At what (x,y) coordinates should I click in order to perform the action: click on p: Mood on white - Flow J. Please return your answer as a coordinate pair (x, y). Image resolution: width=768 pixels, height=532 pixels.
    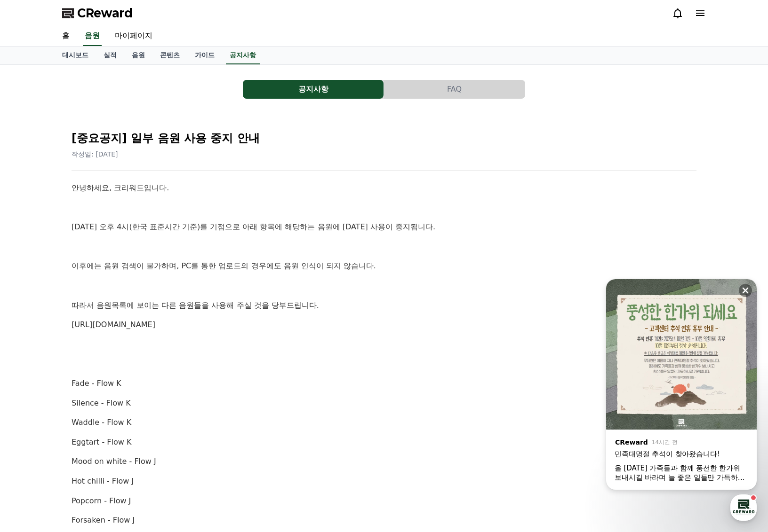
    Looking at the image, I should click on (384, 462).